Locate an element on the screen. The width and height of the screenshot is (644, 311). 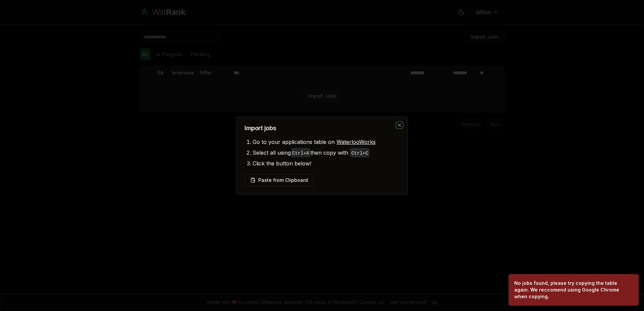
button: Paste from Clipboard is located at coordinates (279, 181).